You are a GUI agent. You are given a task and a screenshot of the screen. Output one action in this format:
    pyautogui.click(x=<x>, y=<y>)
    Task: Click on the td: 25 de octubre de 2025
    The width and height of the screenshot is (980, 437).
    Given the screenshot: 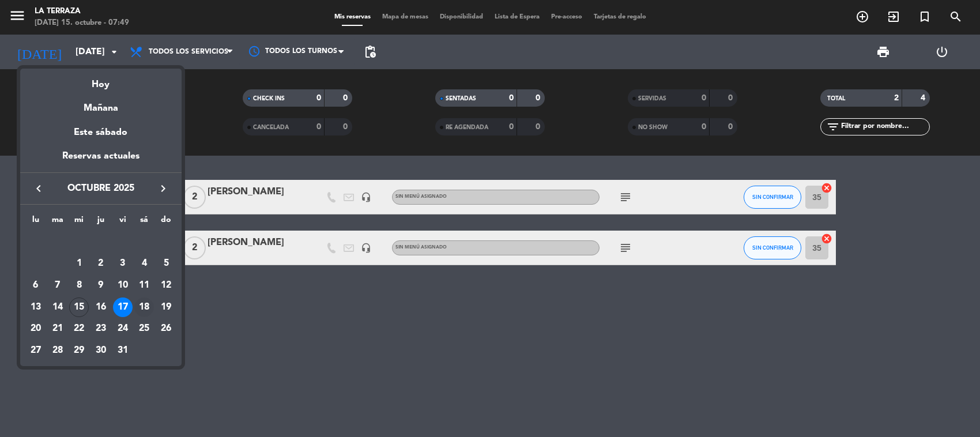 What is the action you would take?
    pyautogui.click(x=145, y=329)
    